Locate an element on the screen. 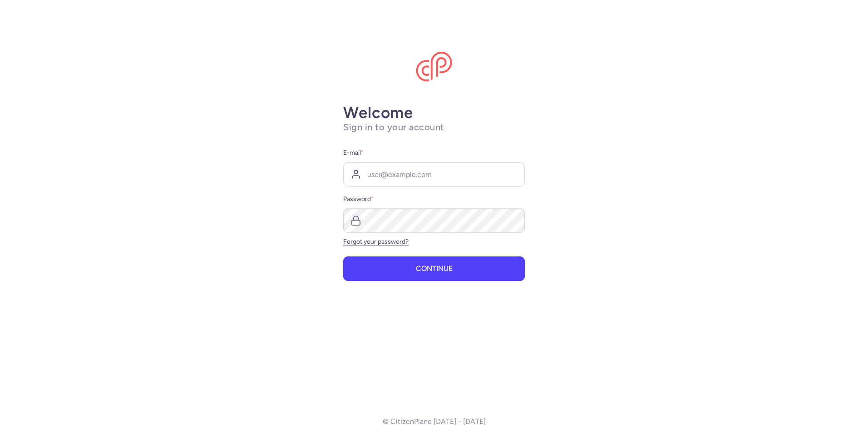 This screenshot has width=868, height=433. label: Password is located at coordinates (434, 200).